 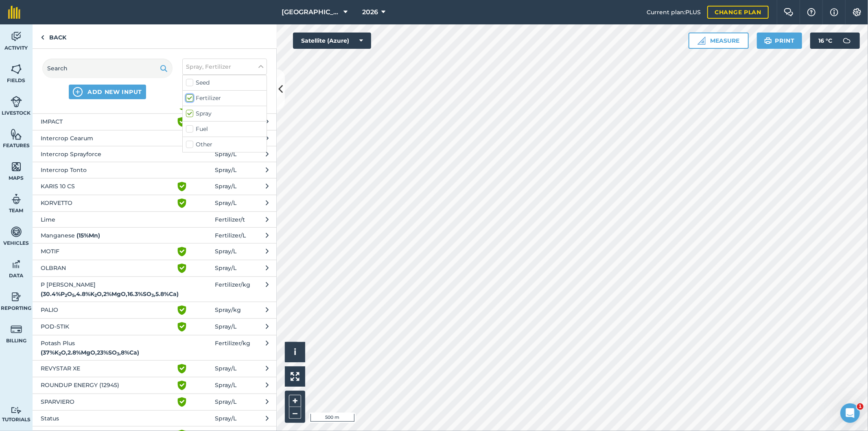 I want to click on span: Intercrop Cearum, so click(x=107, y=139).